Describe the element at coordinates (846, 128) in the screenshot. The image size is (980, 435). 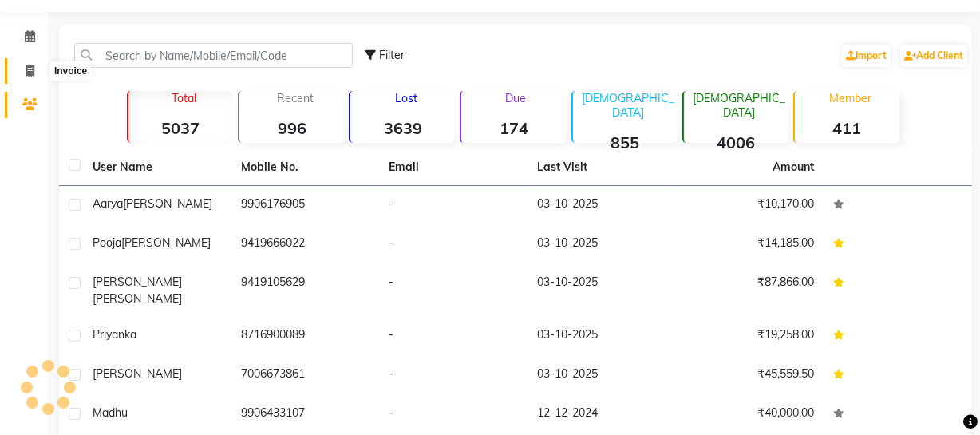
I see `strong: 411` at that location.